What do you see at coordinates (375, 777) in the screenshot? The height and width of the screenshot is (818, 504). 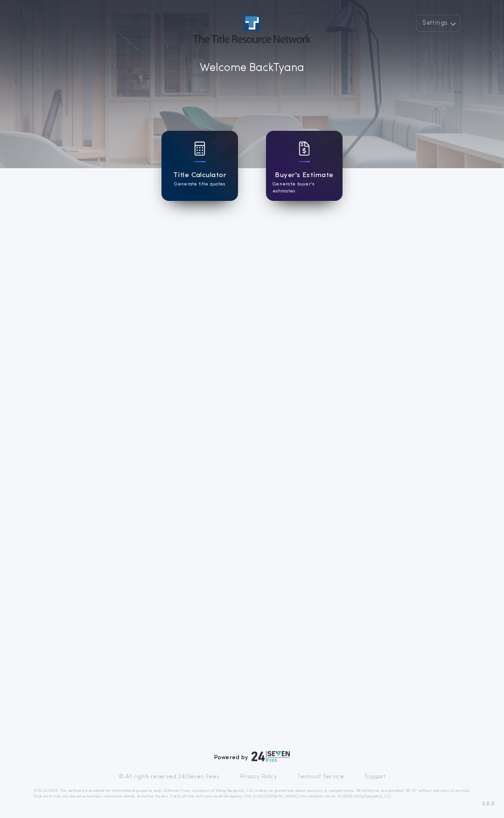 I see `a: Support` at bounding box center [375, 777].